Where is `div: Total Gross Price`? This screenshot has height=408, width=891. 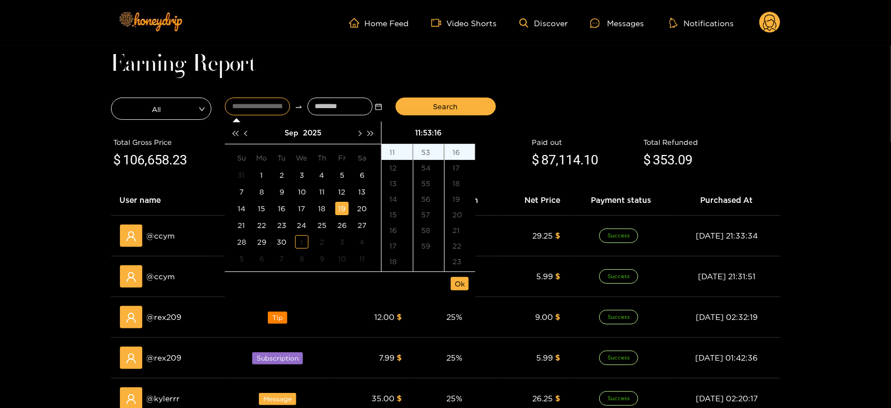 div: Total Gross Price is located at coordinates (181, 142).